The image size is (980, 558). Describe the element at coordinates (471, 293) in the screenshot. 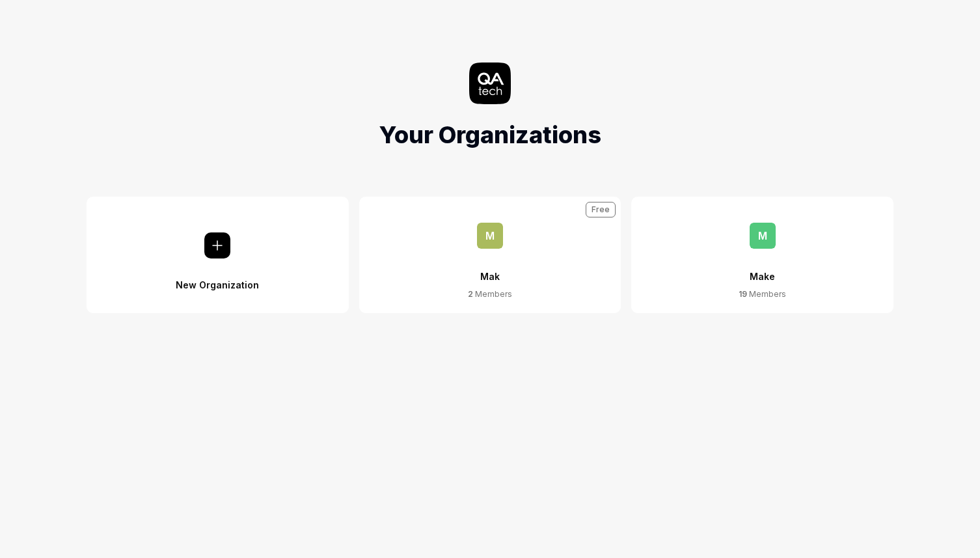

I see `span: 2` at that location.